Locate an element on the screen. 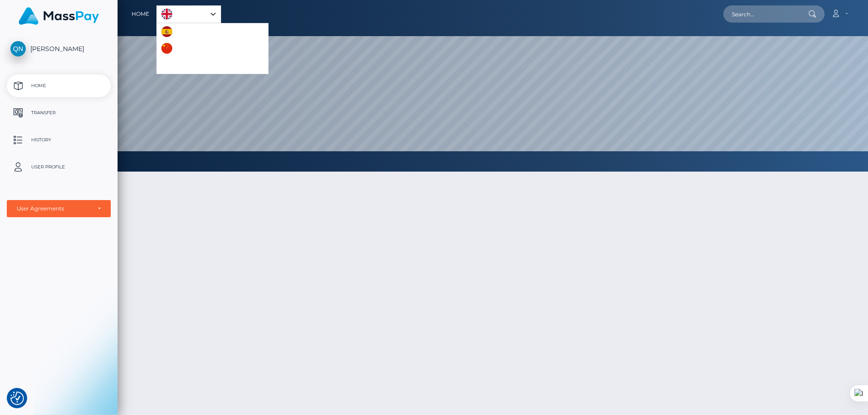 The height and width of the screenshot is (415, 868). a: User Profile is located at coordinates (59, 167).